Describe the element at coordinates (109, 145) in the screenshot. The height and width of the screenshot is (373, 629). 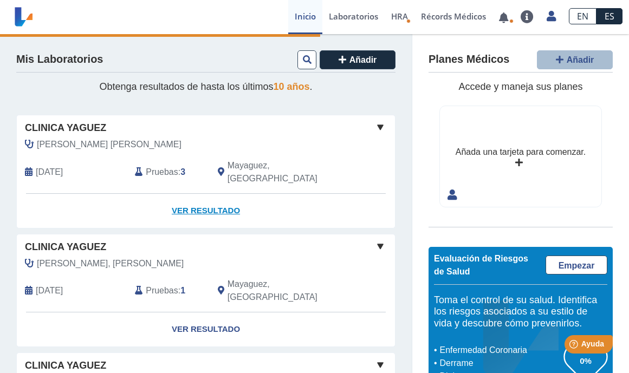
I see `span: Perez Arroyo, Waldemar` at that location.